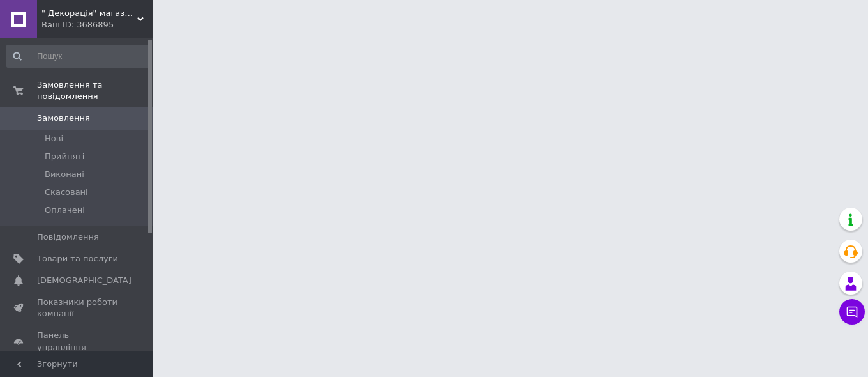 Image resolution: width=868 pixels, height=377 pixels. Describe the element at coordinates (64, 174) in the screenshot. I see `span: Виконані` at that location.